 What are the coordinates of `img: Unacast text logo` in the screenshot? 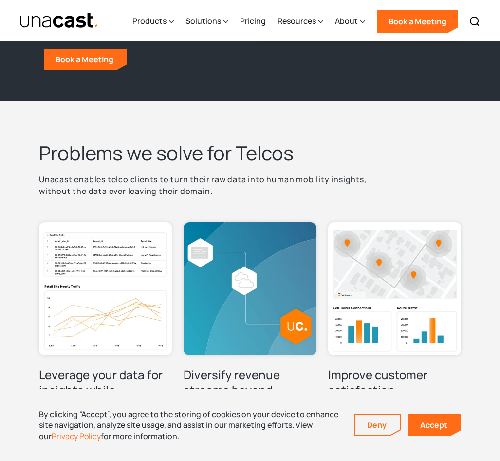 It's located at (59, 20).